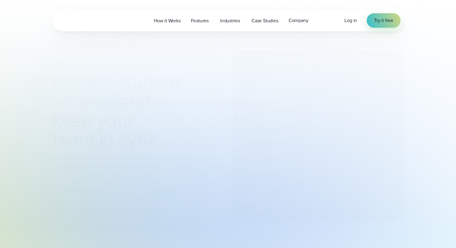  Describe the element at coordinates (167, 21) in the screenshot. I see `a: How it Works` at that location.